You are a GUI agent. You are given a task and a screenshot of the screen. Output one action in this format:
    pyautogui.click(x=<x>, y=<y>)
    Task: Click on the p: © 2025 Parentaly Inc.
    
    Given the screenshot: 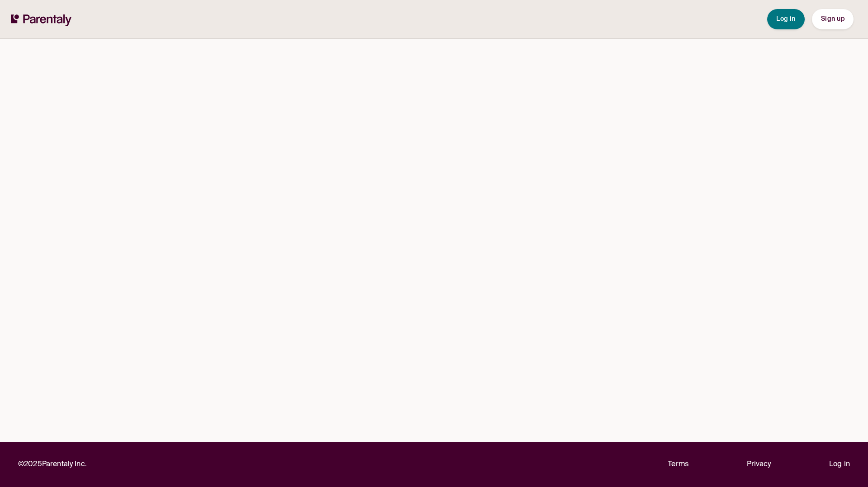 What is the action you would take?
    pyautogui.click(x=53, y=464)
    